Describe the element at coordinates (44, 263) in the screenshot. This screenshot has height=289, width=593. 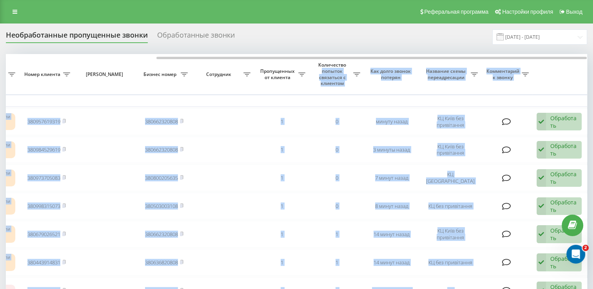
I see `a: 380443914831` at that location.